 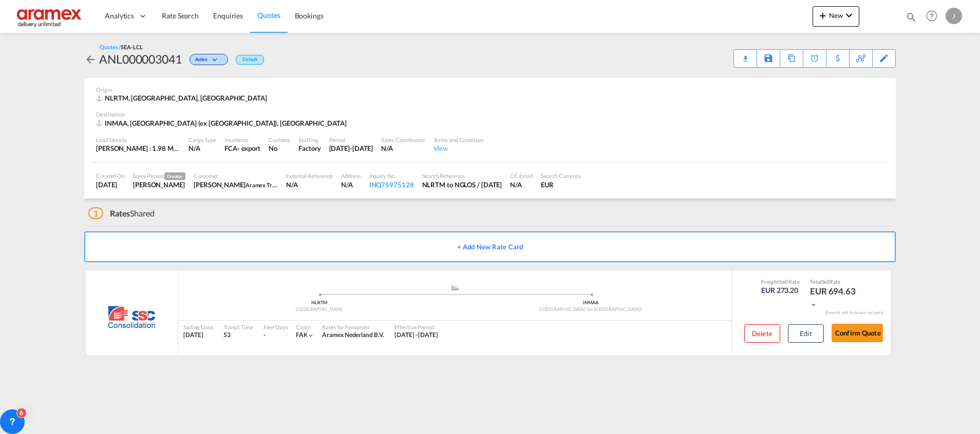 I want to click on div: Customs, so click(x=279, y=139).